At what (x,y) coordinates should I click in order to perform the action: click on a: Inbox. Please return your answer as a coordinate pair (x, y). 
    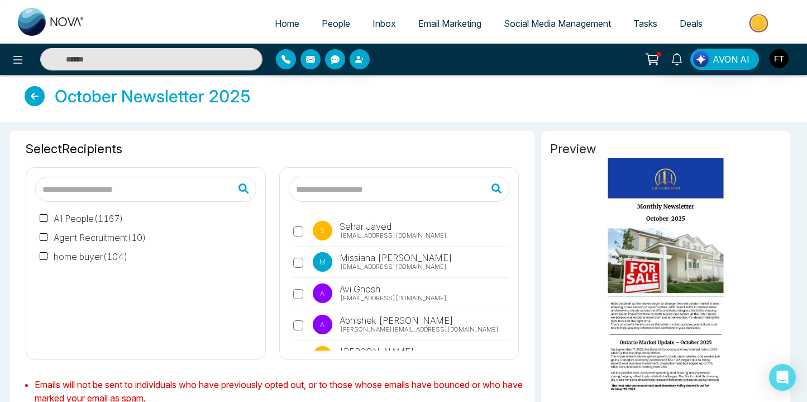
    Looking at the image, I should click on (384, 23).